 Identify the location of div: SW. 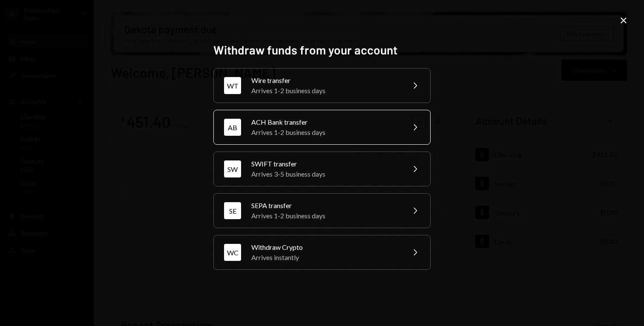
(232, 169).